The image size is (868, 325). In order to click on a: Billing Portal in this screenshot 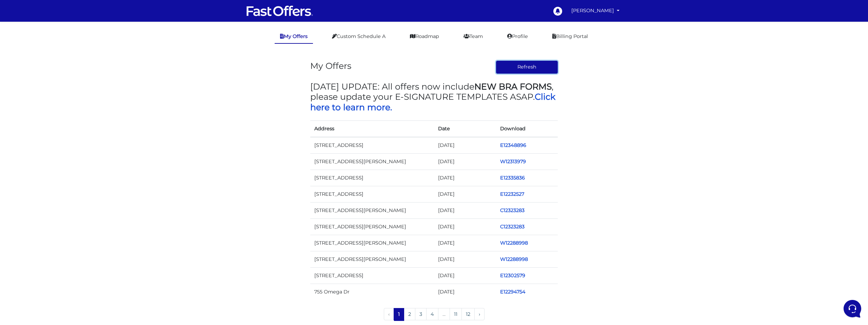, I will do `click(570, 36)`.